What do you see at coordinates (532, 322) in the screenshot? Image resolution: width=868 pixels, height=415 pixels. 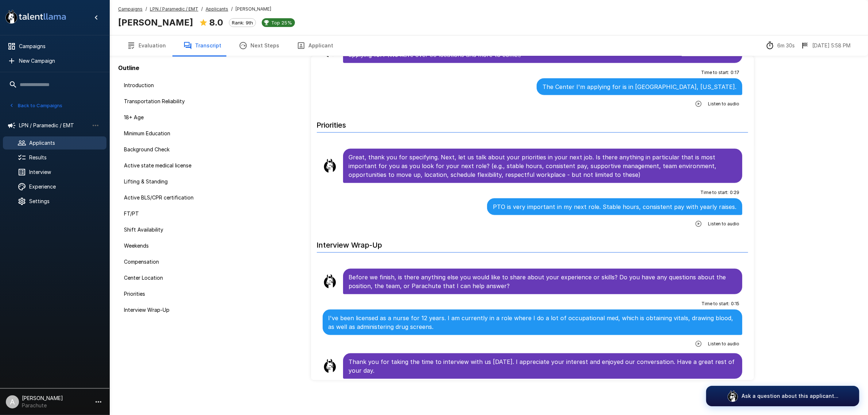 I see `p: I've been licensed as a nurse for 12 years. I am currently in a role where I do a lot of occupati...` at bounding box center [532, 322].